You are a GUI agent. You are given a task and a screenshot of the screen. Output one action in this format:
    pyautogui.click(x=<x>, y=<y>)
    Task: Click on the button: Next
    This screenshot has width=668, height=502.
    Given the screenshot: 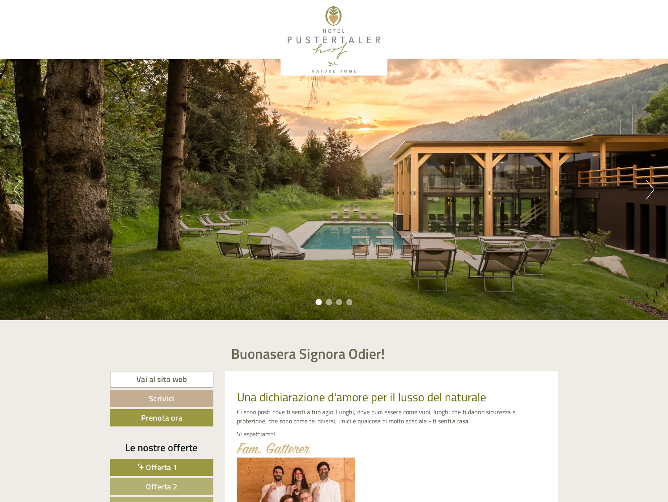 What is the action you would take?
    pyautogui.click(x=650, y=189)
    